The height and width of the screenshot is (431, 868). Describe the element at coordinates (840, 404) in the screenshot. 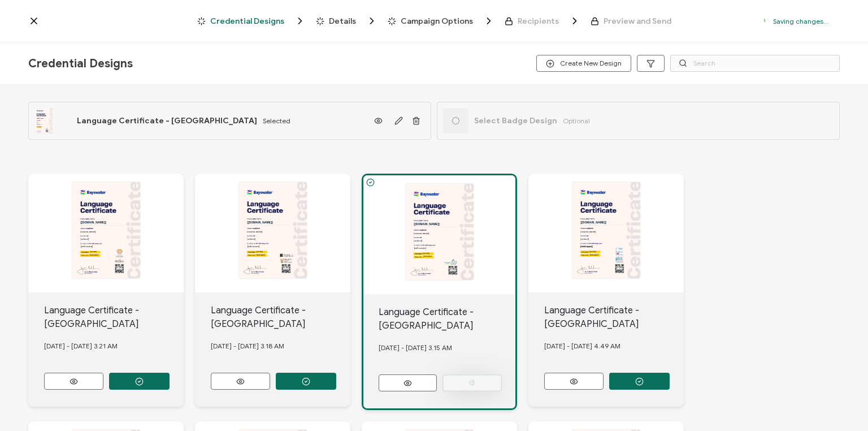

I see `div: Chat Widget` at that location.